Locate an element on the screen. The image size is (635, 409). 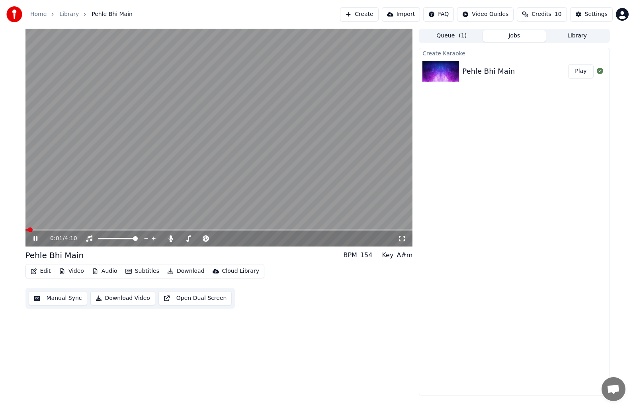
div: Key is located at coordinates (388, 255).